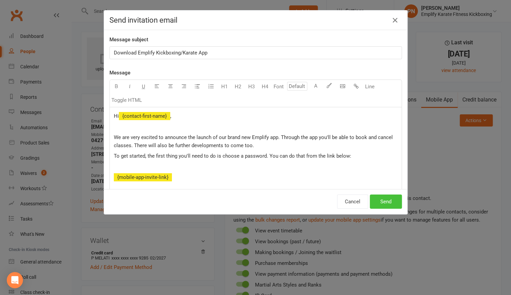 The image size is (511, 295). Describe the element at coordinates (127, 100) in the screenshot. I see `button: Toggle HTML` at that location.